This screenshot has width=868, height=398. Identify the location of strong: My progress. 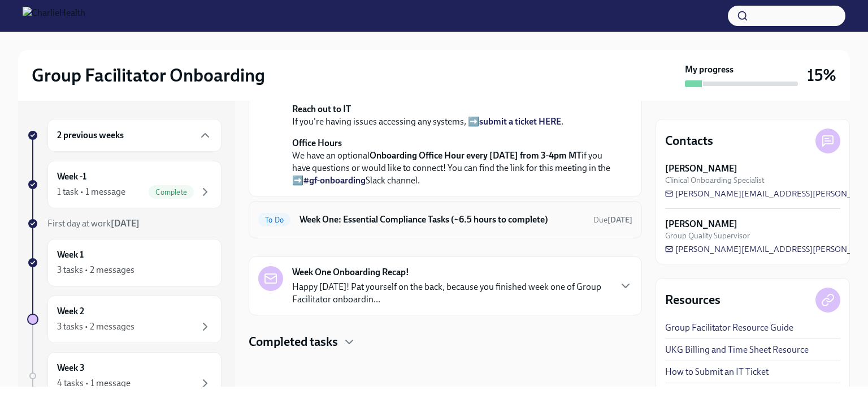
(709, 70).